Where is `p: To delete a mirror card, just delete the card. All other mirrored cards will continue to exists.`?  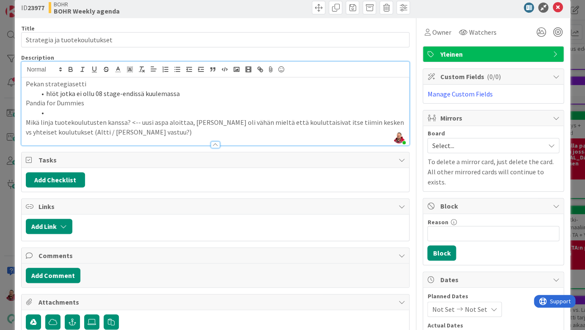
p: To delete a mirror card, just delete the card. All other mirrored cards will continue to exists. is located at coordinates (493, 172).